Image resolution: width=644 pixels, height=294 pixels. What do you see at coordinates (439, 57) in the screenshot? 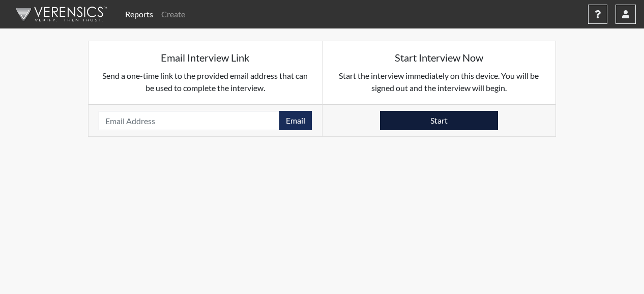
I see `h5: Start Interview Now` at bounding box center [439, 57].